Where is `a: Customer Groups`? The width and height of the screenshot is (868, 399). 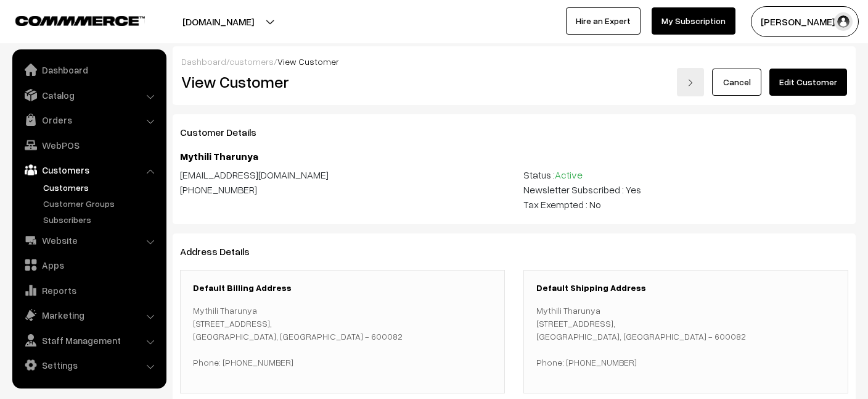 a: Customer Groups is located at coordinates (101, 203).